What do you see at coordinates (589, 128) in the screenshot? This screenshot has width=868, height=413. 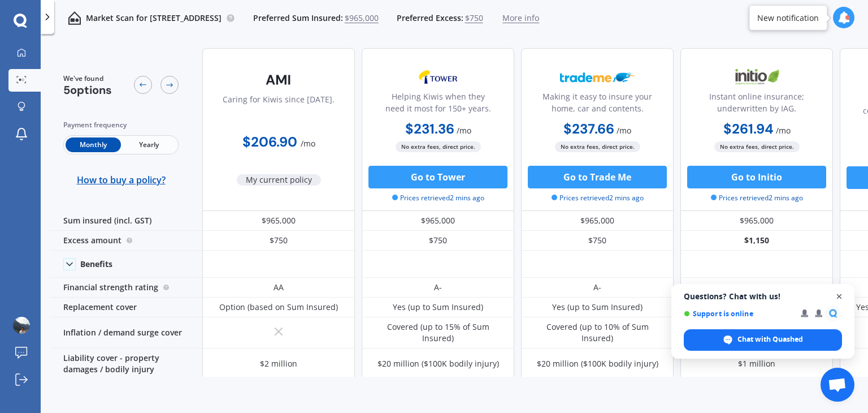 I see `b: $237.66` at bounding box center [589, 128].